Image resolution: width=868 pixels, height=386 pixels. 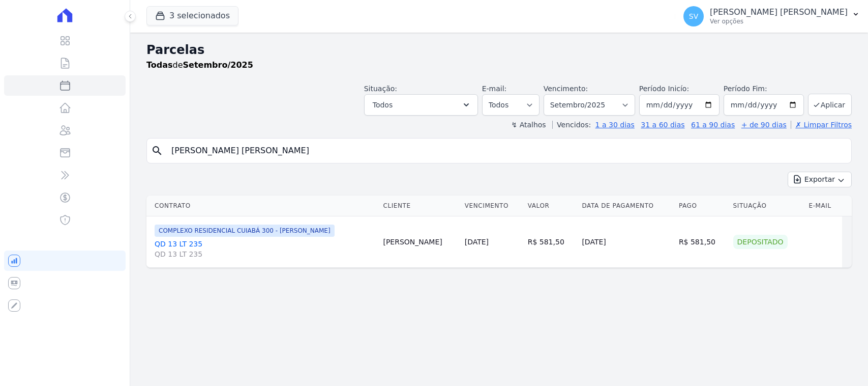 What do you see at coordinates (160, 65) in the screenshot?
I see `strong: Todas` at bounding box center [160, 65].